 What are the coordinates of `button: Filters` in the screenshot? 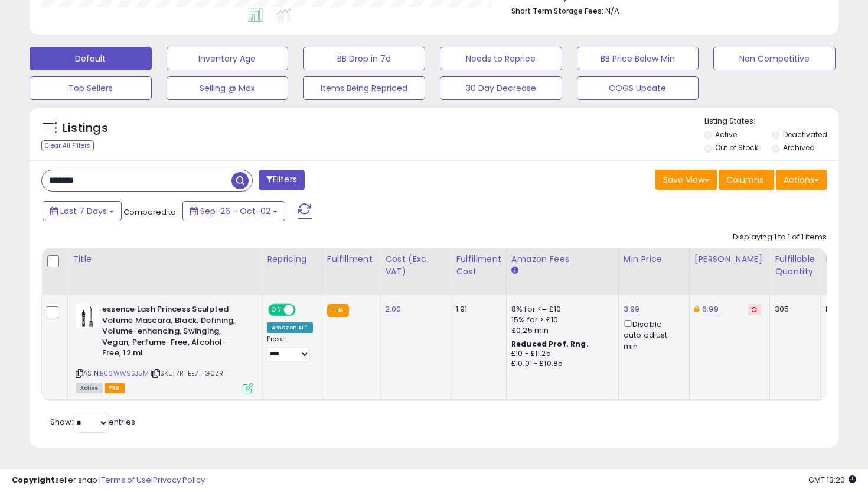 It's located at (282, 180).